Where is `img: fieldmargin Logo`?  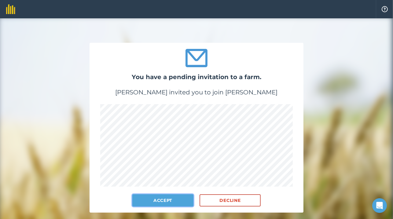
img: fieldmargin Logo is located at coordinates (11, 9).